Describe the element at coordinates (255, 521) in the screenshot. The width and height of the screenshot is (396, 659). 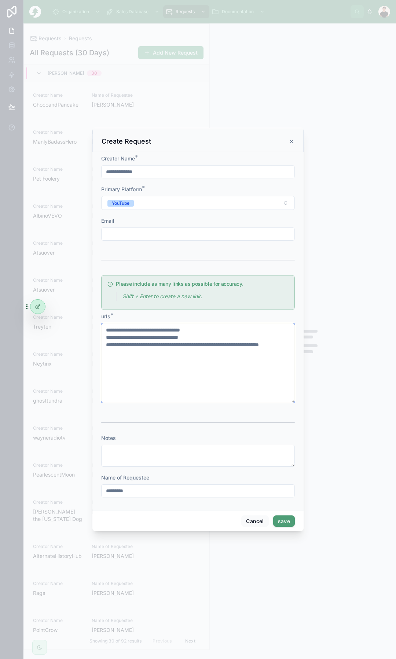
I see `button: Cancel` at that location.